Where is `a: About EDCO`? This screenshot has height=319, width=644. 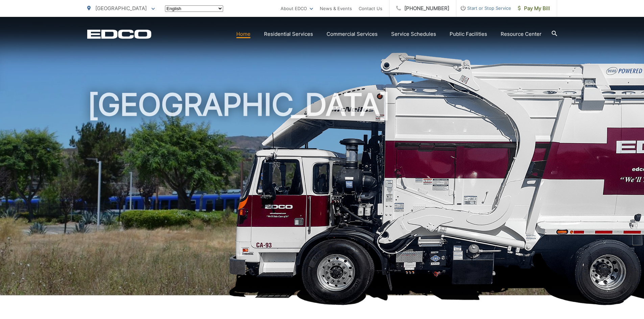
a: About EDCO is located at coordinates (297, 9).